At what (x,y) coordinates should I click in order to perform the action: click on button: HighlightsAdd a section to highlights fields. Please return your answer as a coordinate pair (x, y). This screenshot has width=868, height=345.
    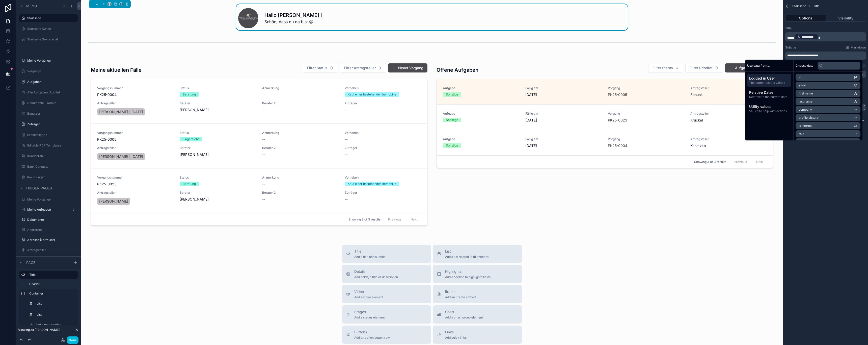
    Looking at the image, I should click on (478, 274).